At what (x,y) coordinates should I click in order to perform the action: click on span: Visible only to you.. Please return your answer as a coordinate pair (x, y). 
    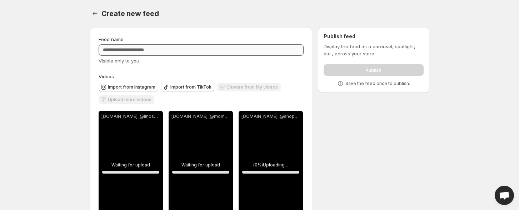
    Looking at the image, I should click on (119, 61).